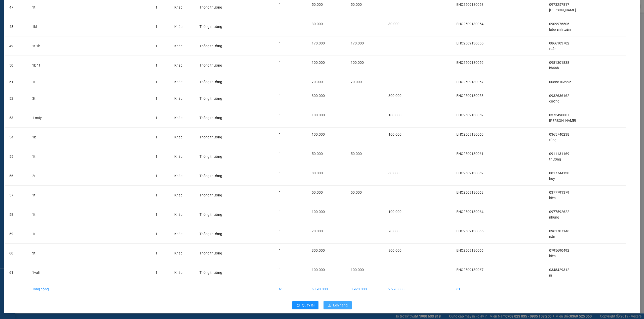 Image resolution: width=644 pixels, height=319 pixels. Describe the element at coordinates (559, 95) in the screenshot. I see `span: 0932636162` at that location.